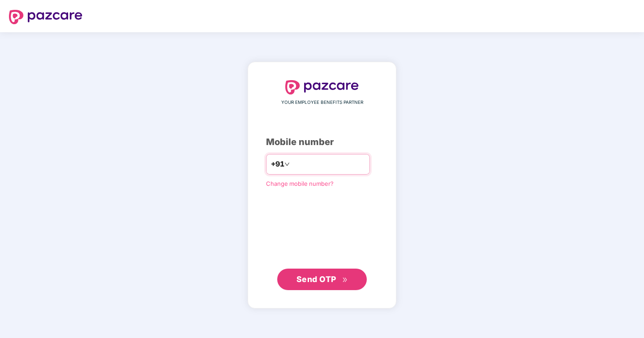 This screenshot has width=644, height=338. Describe the element at coordinates (322, 102) in the screenshot. I see `span: YOUR EMPLOYEE BENEFITS PARTNER` at that location.